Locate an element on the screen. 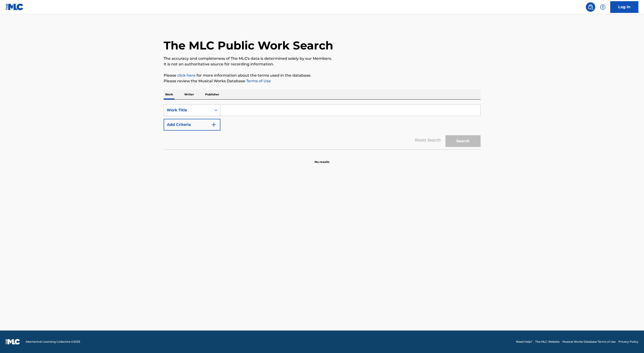  p: Publisher is located at coordinates (213, 94).